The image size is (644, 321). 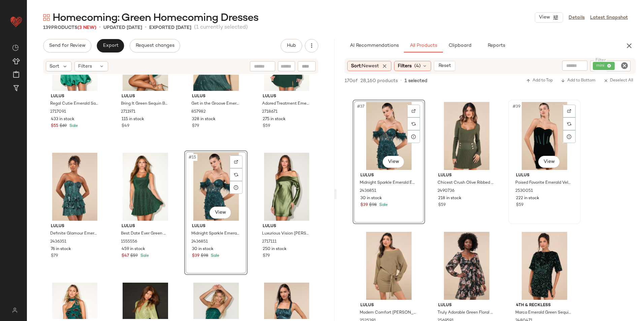 What do you see at coordinates (61, 250) in the screenshot?
I see `span: 76 in stock` at bounding box center [61, 250].